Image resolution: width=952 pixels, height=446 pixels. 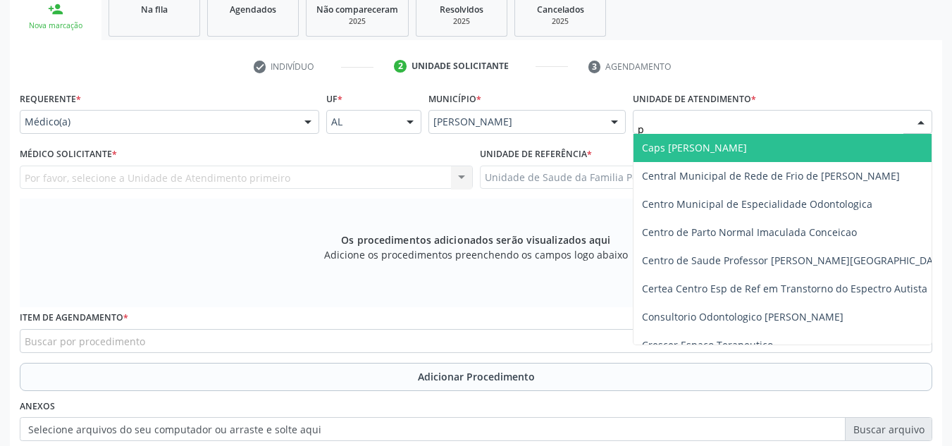 What do you see at coordinates (476, 254) in the screenshot?
I see `span: Adicione os procedimentos preenchendo os campos logo abaixo` at bounding box center [476, 254].